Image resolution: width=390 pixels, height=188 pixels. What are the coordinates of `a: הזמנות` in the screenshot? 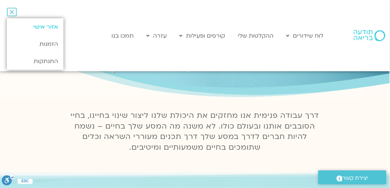 It's located at (35, 44).